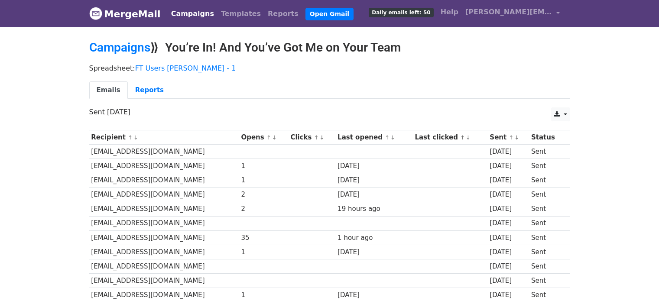  What do you see at coordinates (509, 137) in the screenshot?
I see `th: Sent` at bounding box center [509, 137].